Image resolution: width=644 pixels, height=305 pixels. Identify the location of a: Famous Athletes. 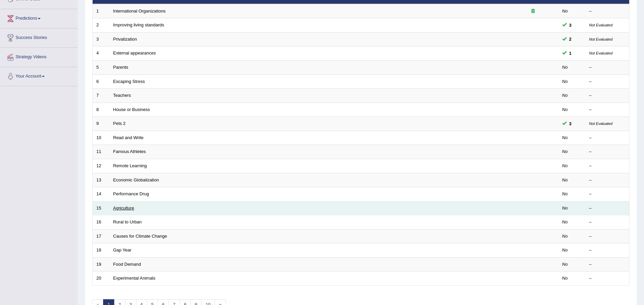
(130, 152).